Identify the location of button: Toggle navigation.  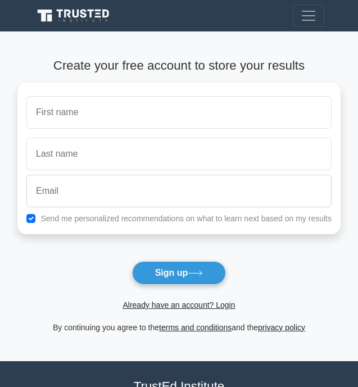
(308, 16).